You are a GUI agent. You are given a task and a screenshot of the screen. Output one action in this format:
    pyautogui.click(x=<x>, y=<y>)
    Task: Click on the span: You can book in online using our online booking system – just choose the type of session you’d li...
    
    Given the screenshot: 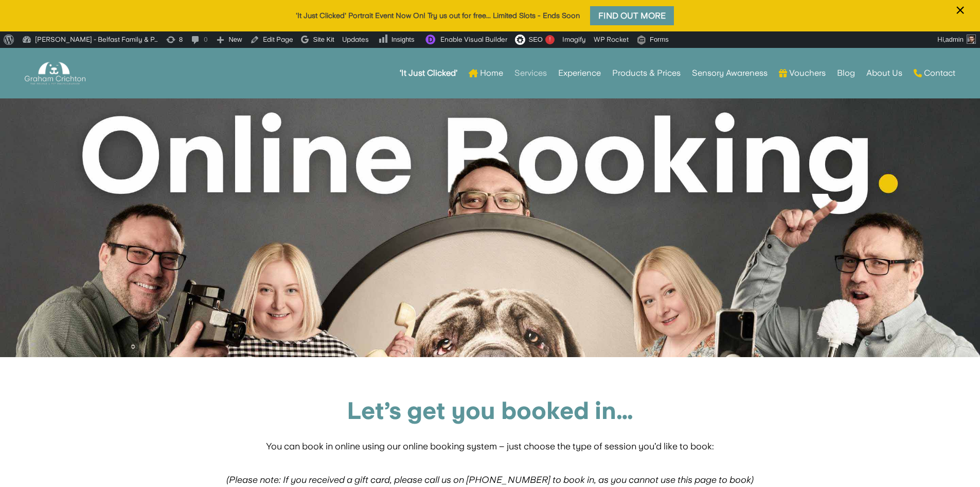 What is the action you would take?
    pyautogui.click(x=490, y=445)
    